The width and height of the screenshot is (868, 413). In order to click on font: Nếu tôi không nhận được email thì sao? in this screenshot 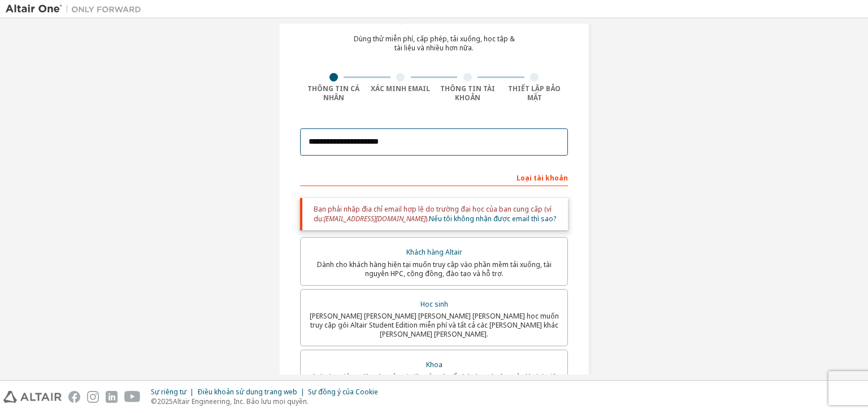, I will do `click(492, 218)`.